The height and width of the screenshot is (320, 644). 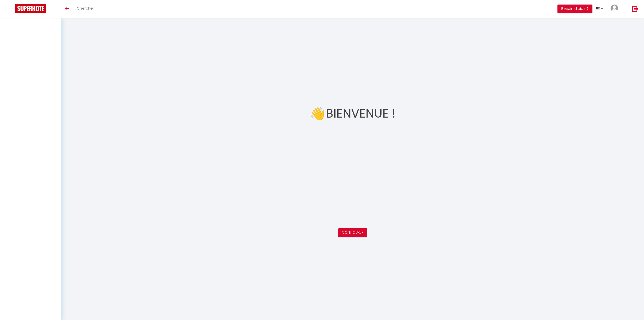 What do you see at coordinates (31, 8) in the screenshot?
I see `img: Super Booking` at bounding box center [31, 8].